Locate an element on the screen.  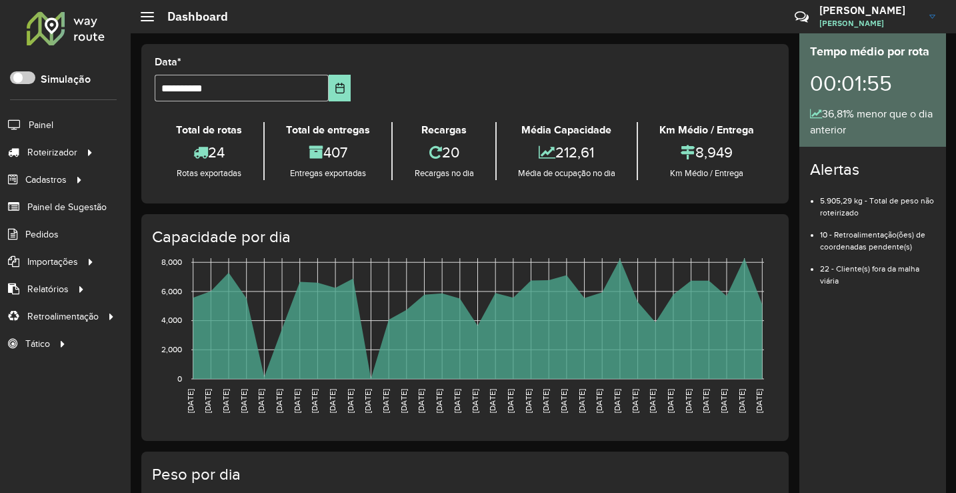
h4: Peso por dia is located at coordinates (463, 474).